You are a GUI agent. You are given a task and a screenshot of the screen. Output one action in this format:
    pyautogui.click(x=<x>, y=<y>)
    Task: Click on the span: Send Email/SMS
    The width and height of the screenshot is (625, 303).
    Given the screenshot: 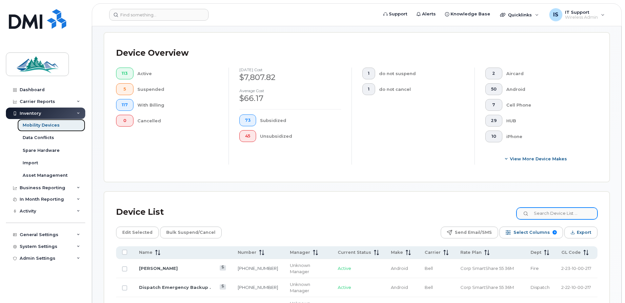 What is the action you would take?
    pyautogui.click(x=473, y=232)
    